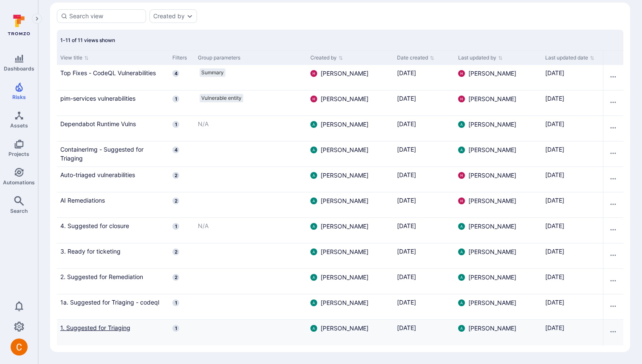  Describe the element at coordinates (18, 211) in the screenshot. I see `span: Search` at that location.